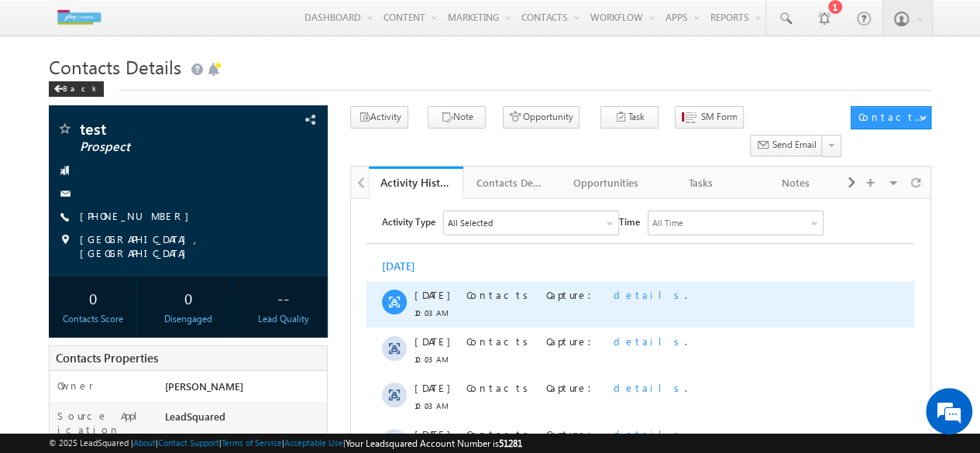 Image resolution: width=980 pixels, height=453 pixels. Describe the element at coordinates (187, 320) in the screenshot. I see `div: Disengaged` at that location.